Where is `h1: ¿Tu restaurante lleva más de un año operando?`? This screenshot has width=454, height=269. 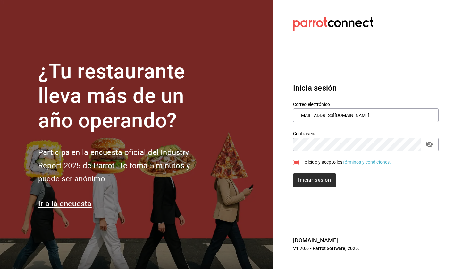 h1: ¿Tu restaurante lleva más de un año operando? is located at coordinates (125, 96).